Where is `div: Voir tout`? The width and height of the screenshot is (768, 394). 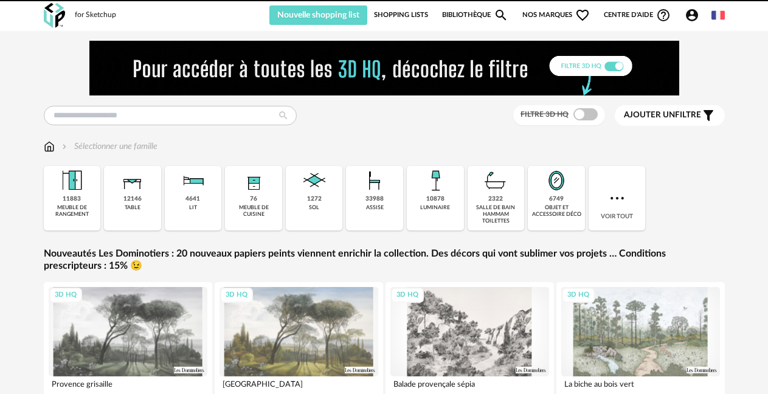 div: Voir tout is located at coordinates (617, 198).